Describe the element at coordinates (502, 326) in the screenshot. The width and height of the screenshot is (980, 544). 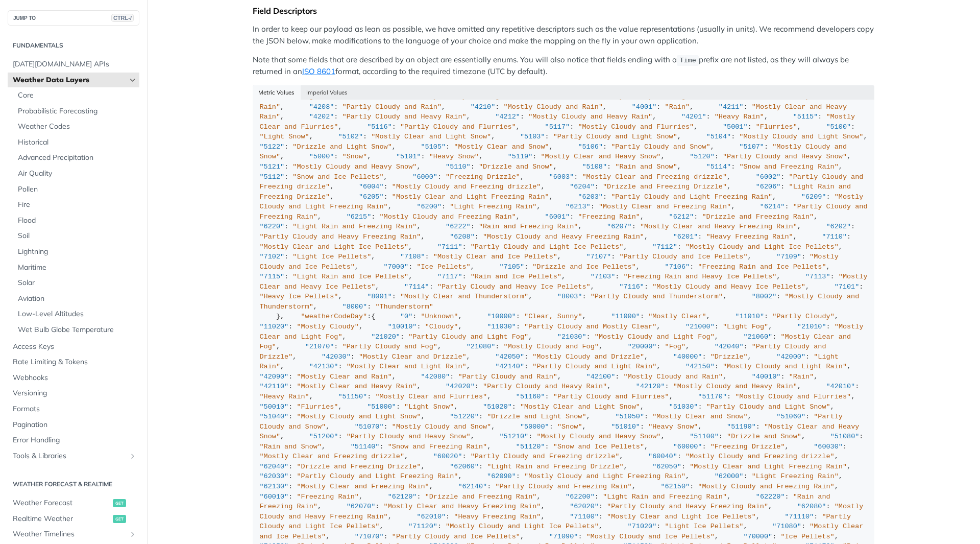
I see `span: "11030"` at that location.